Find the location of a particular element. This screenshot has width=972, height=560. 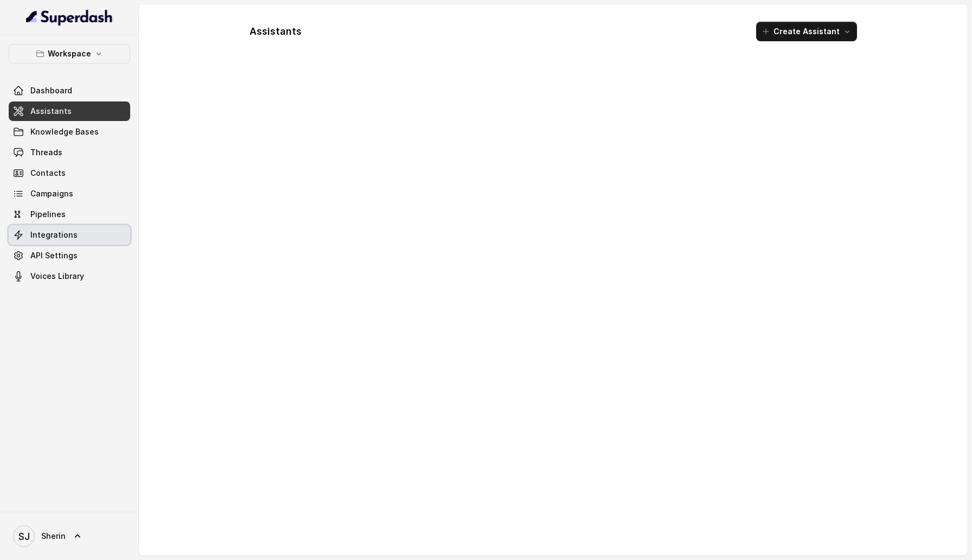

span: Dashboard is located at coordinates (51, 90).